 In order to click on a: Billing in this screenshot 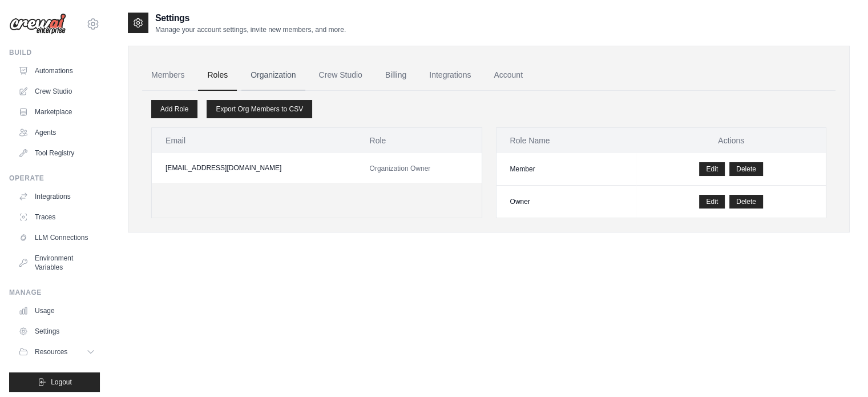, I will do `click(396, 76)`.